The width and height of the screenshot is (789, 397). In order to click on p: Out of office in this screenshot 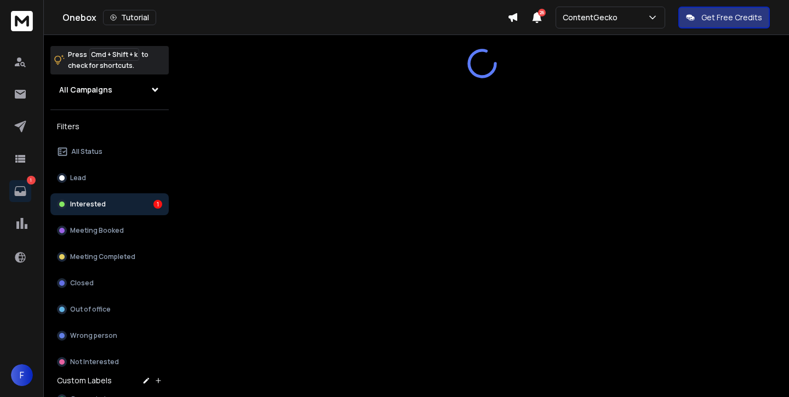, I will do `click(90, 310)`.